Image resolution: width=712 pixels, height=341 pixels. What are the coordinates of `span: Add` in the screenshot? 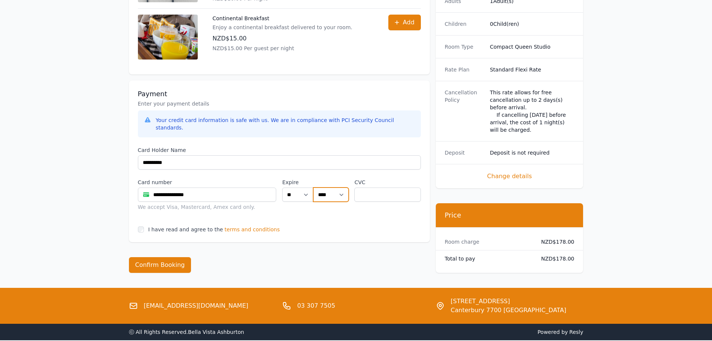 It's located at (409, 22).